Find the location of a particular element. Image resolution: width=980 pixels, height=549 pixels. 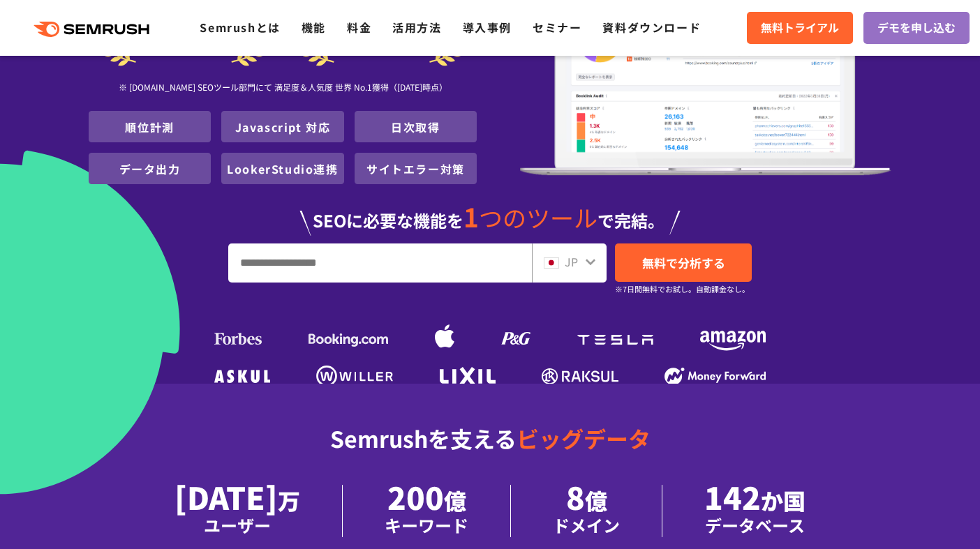

div: ドメイン is located at coordinates (586, 525).